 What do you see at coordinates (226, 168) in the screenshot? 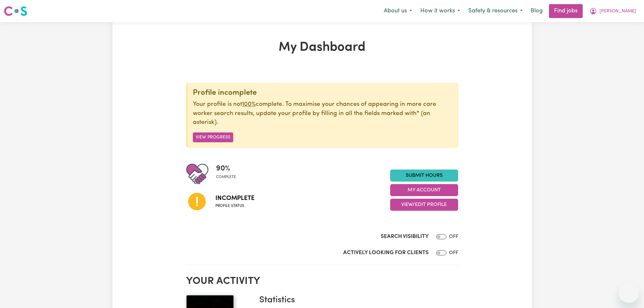
I see `span: 90 %` at bounding box center [226, 168].